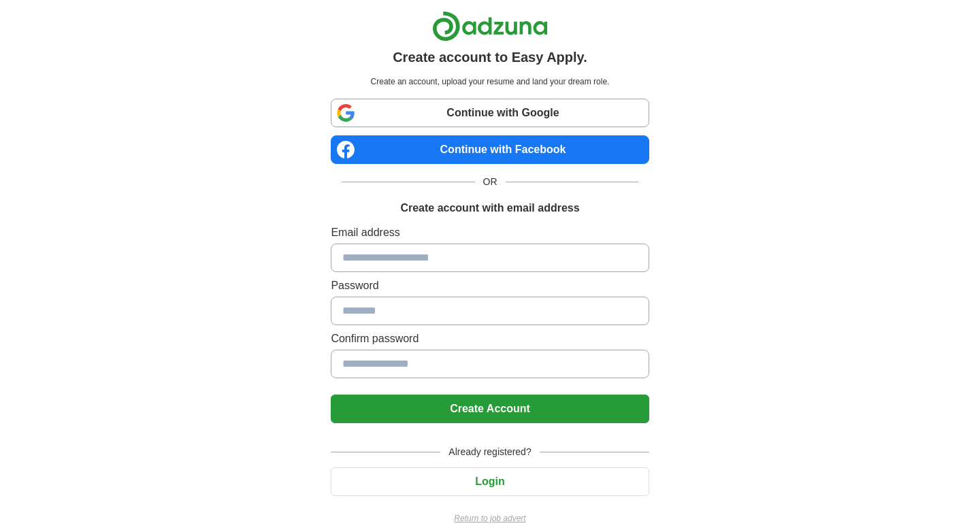 This screenshot has height=532, width=980. Describe the element at coordinates (490, 150) in the screenshot. I see `a: Continue with Facebook` at that location.